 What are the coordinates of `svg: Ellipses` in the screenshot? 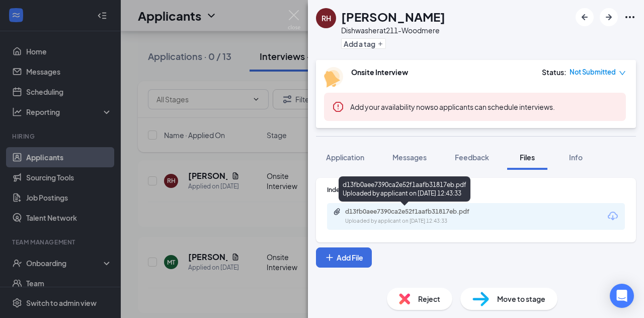 It's located at (630, 17).